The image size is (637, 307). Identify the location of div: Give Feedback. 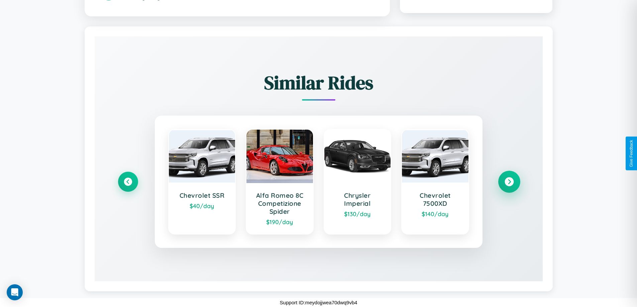
(631, 153).